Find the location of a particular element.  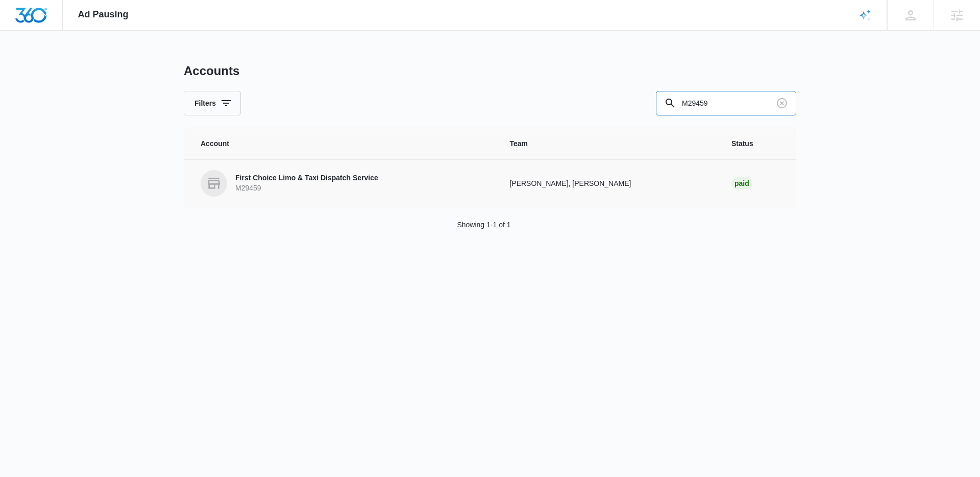

p: Showing 1-1 of 1 is located at coordinates (484, 224).